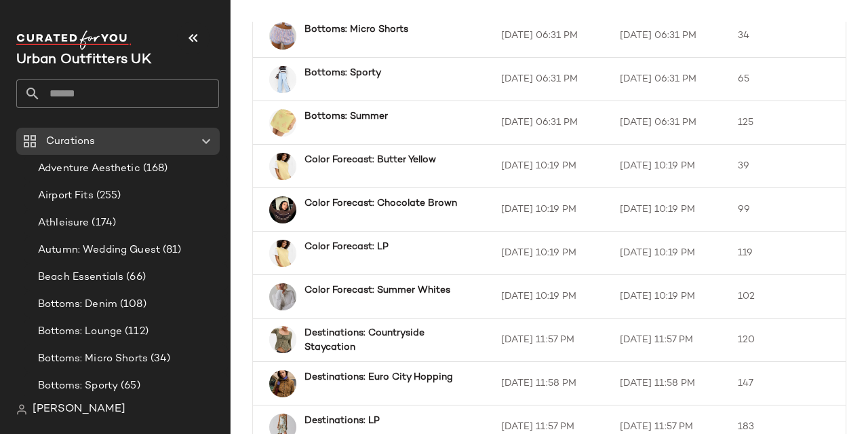  I want to click on b: Color Forecast: Butter Yellow, so click(370, 160).